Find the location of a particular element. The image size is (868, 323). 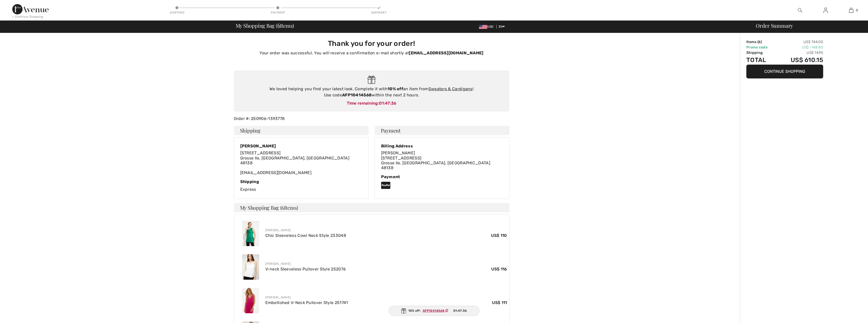

img: US Dollar is located at coordinates (483, 27).